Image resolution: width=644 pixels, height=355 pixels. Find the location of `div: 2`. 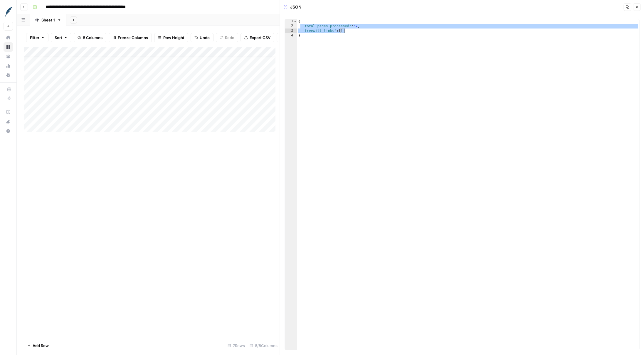

div: 2 is located at coordinates (291, 26).